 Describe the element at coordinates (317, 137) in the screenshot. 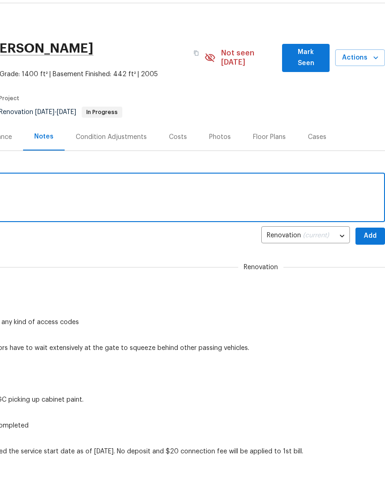

I see `div: Cases` at that location.